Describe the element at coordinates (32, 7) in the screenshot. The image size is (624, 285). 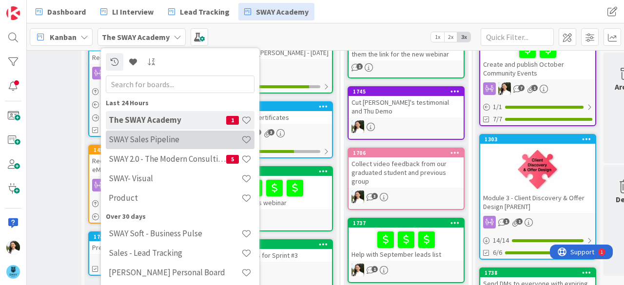
I see `span: Support` at that location.